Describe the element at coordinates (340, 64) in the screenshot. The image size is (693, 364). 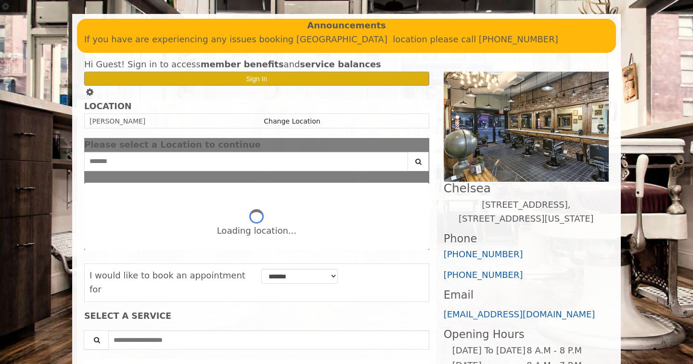
I see `b: service balances` at that location.